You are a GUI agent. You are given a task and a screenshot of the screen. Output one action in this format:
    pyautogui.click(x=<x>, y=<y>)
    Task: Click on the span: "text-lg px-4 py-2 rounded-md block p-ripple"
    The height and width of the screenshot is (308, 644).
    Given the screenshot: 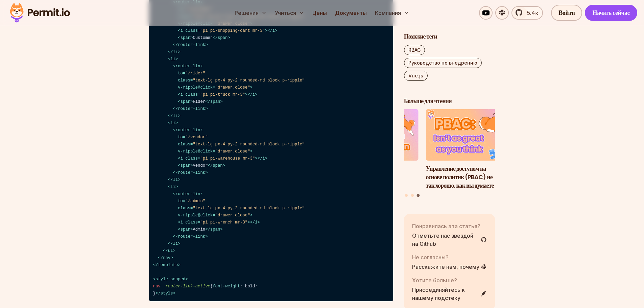 What is the action you would take?
    pyautogui.click(x=249, y=81)
    